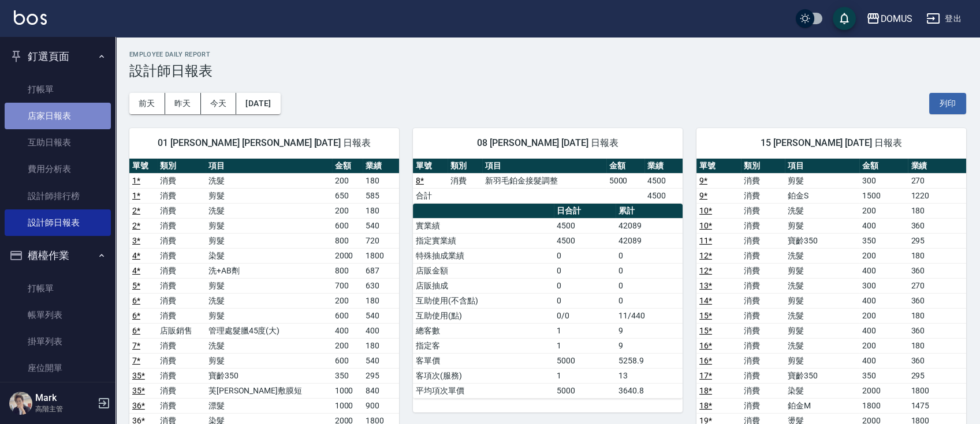 Image resolution: width=980 pixels, height=424 pixels. I want to click on td: 687, so click(380, 271).